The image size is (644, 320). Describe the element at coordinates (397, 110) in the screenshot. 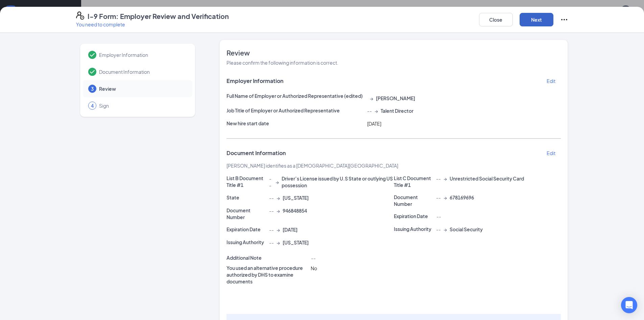

I see `span: Talent Director` at that location.